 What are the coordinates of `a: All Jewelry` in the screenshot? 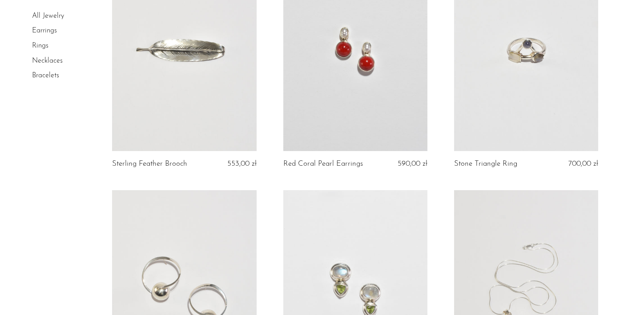 It's located at (48, 16).